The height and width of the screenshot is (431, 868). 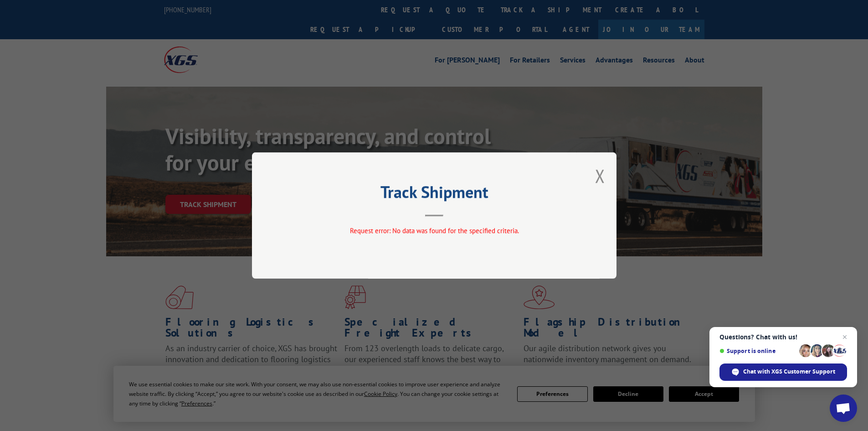 What do you see at coordinates (789, 372) in the screenshot?
I see `span: Chat with XGS Customer Support` at bounding box center [789, 372].